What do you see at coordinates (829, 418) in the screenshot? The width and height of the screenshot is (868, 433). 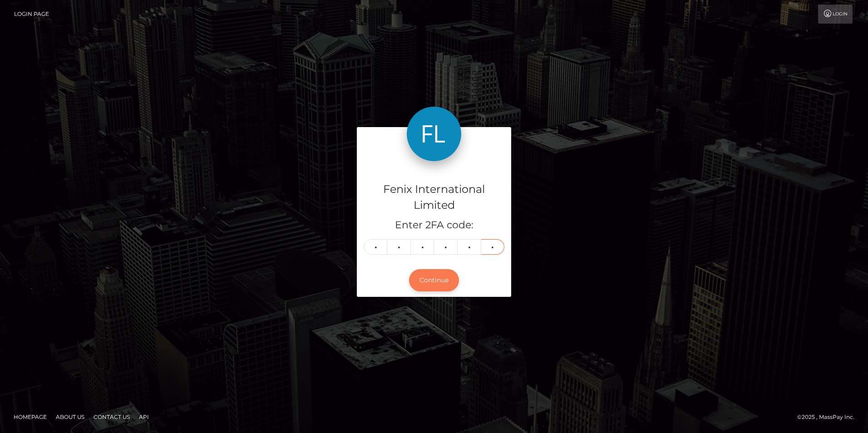 I see `div: © 2025 , MassPay Inc.` at bounding box center [829, 418].